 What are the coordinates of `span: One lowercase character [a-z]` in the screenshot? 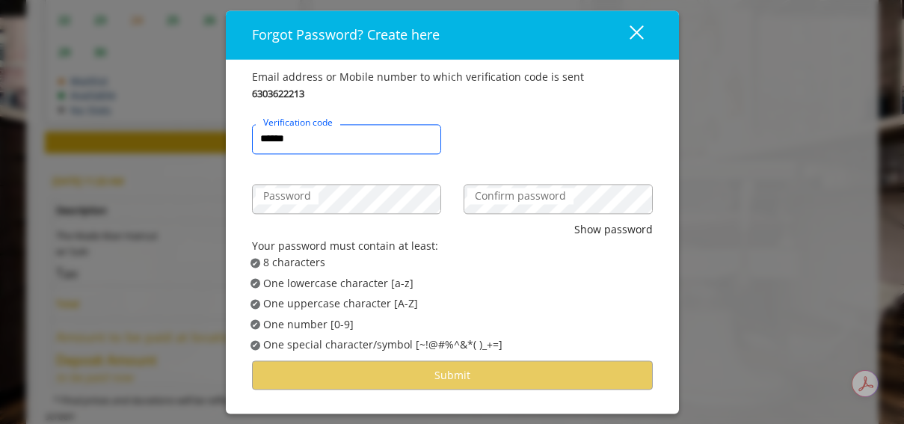 It's located at (338, 283).